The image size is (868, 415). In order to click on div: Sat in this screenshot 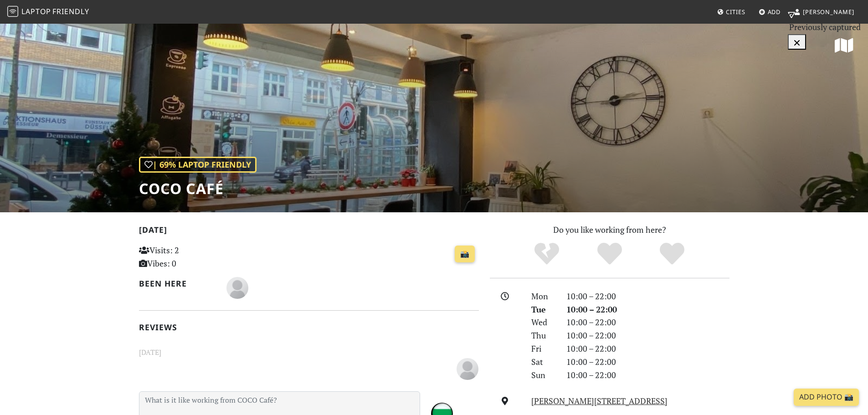, I will do `click(543, 361)`.